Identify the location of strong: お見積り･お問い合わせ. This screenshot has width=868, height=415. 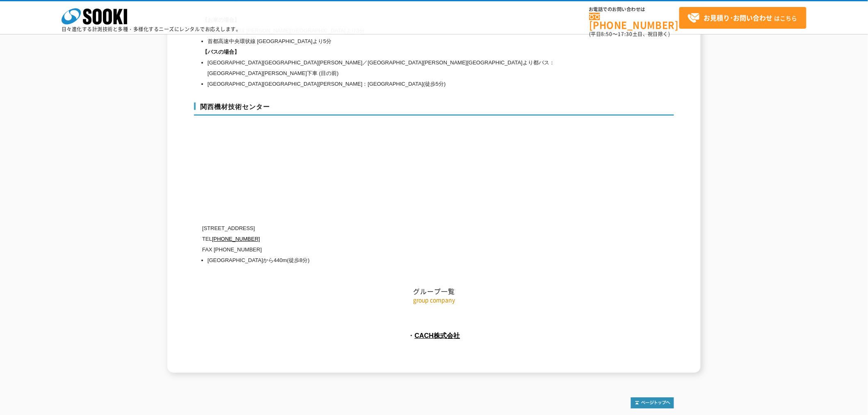
(739, 18).